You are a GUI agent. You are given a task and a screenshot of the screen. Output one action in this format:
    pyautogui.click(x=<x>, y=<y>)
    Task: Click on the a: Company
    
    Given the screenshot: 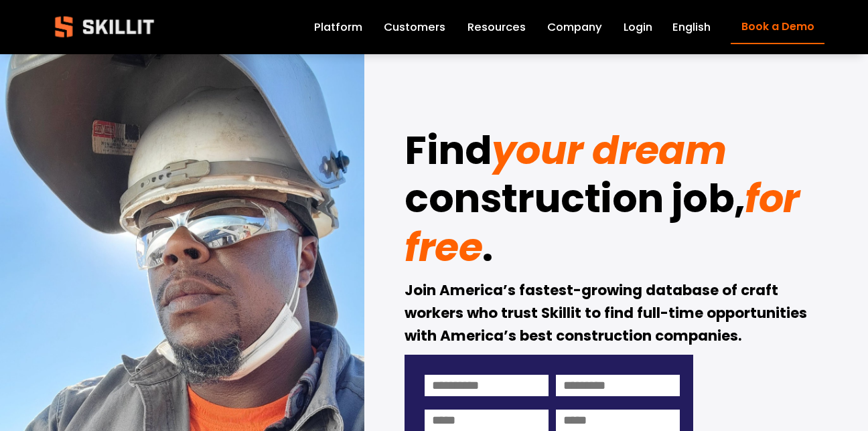 What is the action you would take?
    pyautogui.click(x=575, y=26)
    